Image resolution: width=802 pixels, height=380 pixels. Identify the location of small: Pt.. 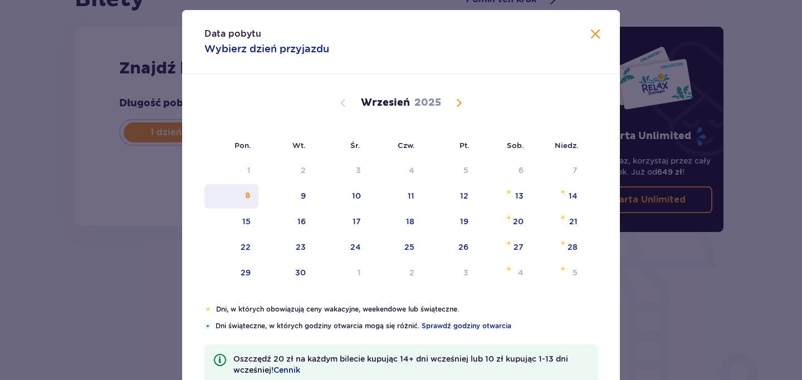
(464, 145).